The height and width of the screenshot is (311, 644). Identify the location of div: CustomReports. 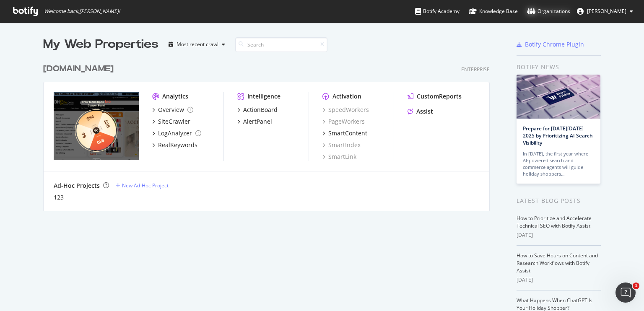
(439, 96).